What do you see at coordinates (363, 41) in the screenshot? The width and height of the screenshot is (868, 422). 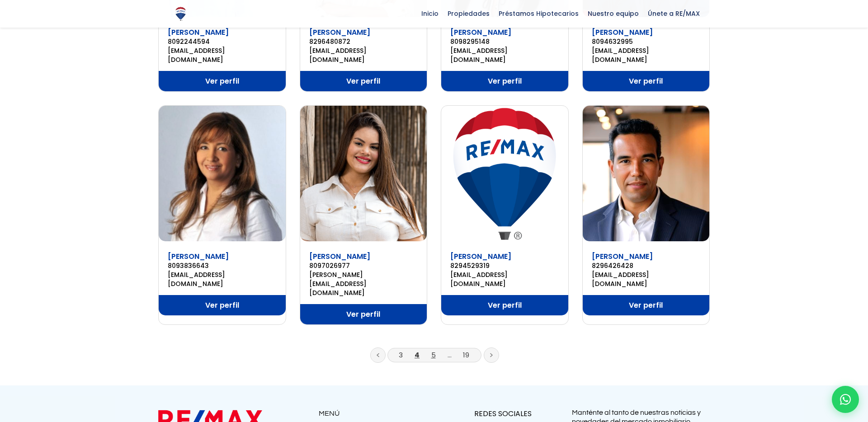 I see `a: 8296480872` at bounding box center [363, 41].